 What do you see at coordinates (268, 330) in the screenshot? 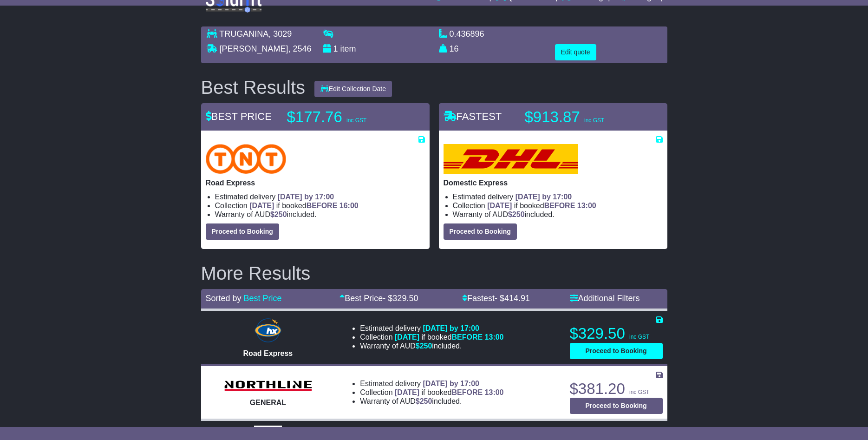
I see `img: Hunter Express: Road Express` at bounding box center [268, 330].